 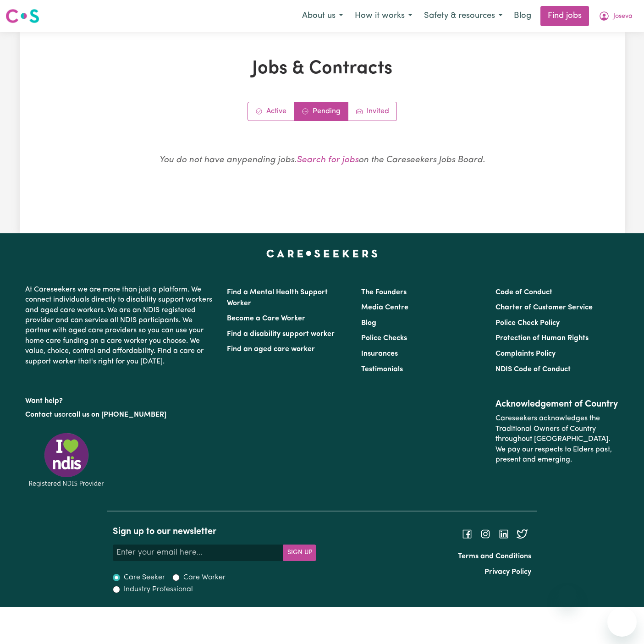 What do you see at coordinates (524, 293) in the screenshot?
I see `a: Code of Conduct` at bounding box center [524, 293].